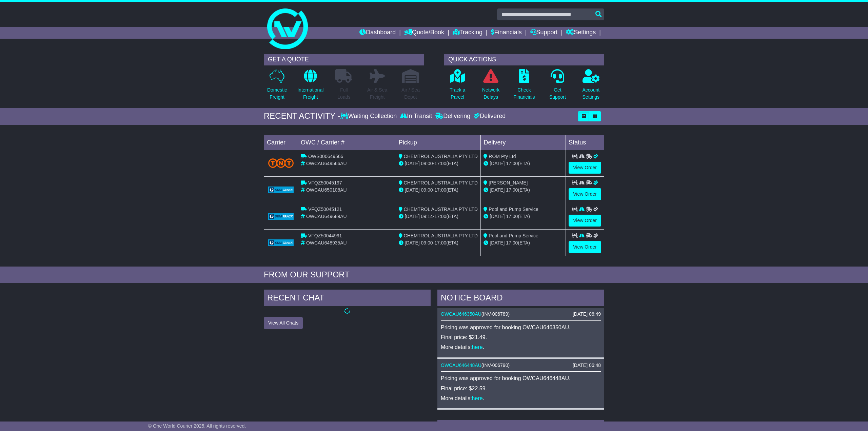  Describe the element at coordinates (461, 314) in the screenshot. I see `a: OWCAU646350AU` at that location.